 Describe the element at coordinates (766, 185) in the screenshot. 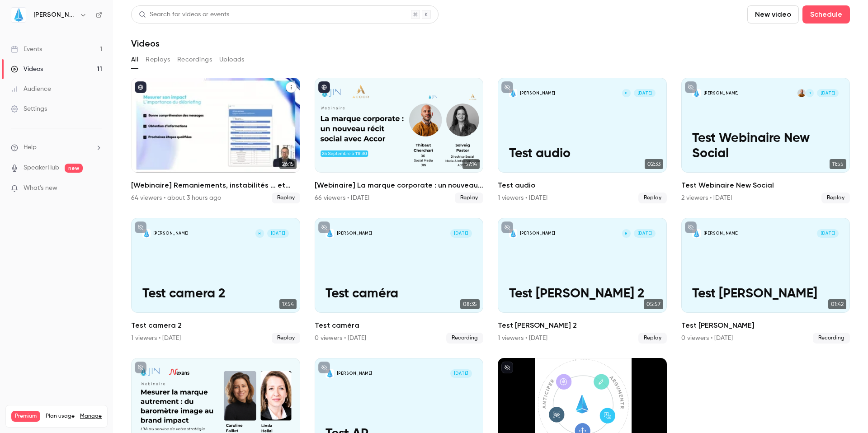

I see `h2: Test Webinaire New Social` at that location.